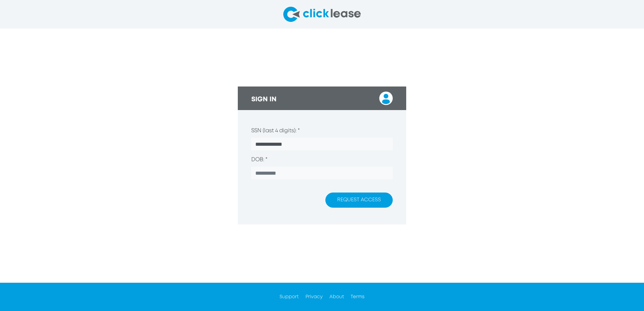 The image size is (644, 311). What do you see at coordinates (359, 200) in the screenshot?
I see `button: REQUEST ACCESS` at bounding box center [359, 200].